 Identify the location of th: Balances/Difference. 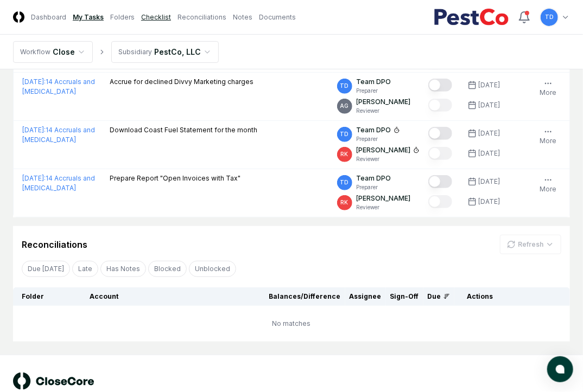
(263, 297).